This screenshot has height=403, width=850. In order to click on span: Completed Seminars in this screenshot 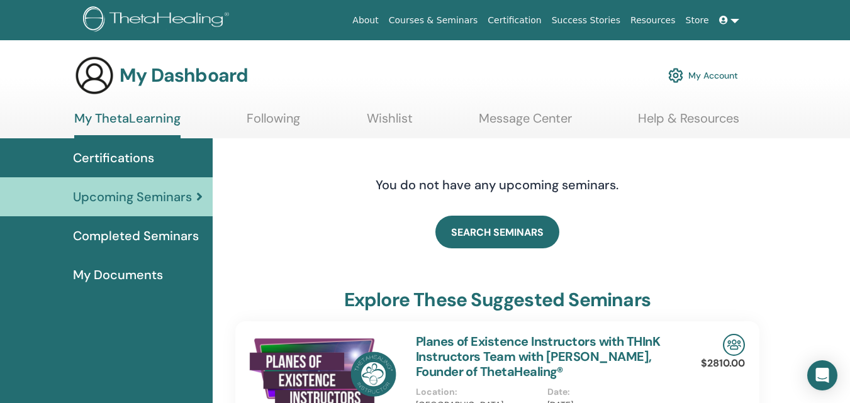, I will do `click(136, 236)`.